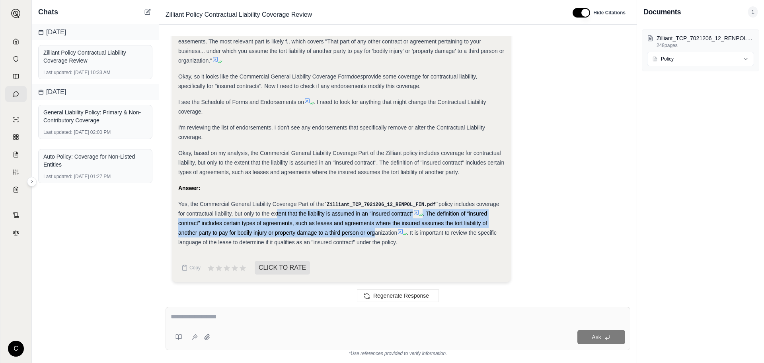 The height and width of the screenshot is (363, 764). Describe the element at coordinates (16, 137) in the screenshot. I see `a: Policy Comparisons` at that location.